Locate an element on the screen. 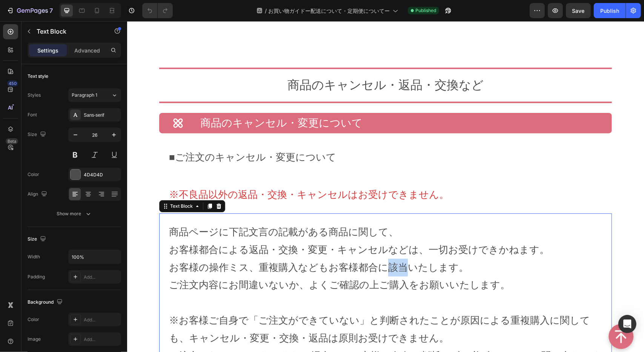 The height and width of the screenshot is (352, 644). button: Show more is located at coordinates (75, 214).